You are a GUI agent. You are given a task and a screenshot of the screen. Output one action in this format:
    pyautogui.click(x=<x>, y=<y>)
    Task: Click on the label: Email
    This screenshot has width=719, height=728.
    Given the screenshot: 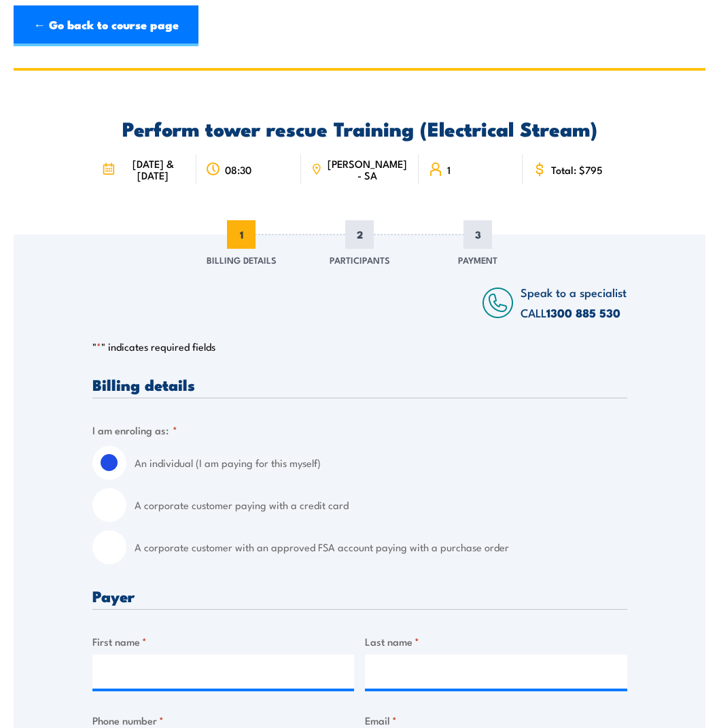 What is the action you would take?
    pyautogui.click(x=496, y=720)
    